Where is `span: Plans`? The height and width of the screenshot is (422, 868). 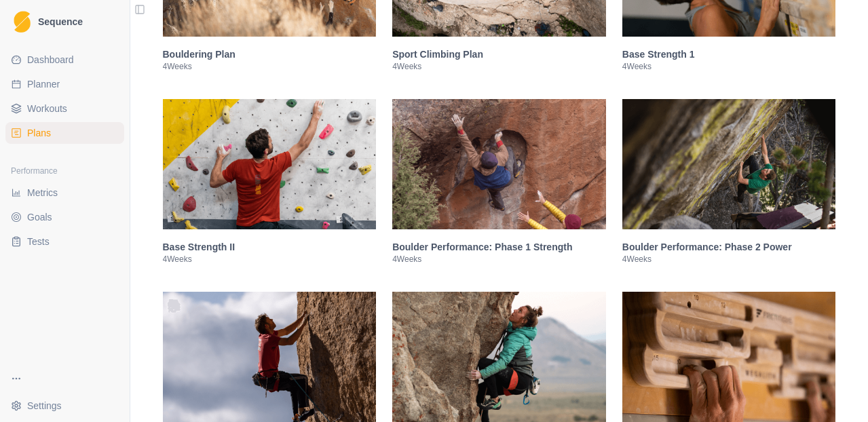
span: Plans is located at coordinates (39, 133).